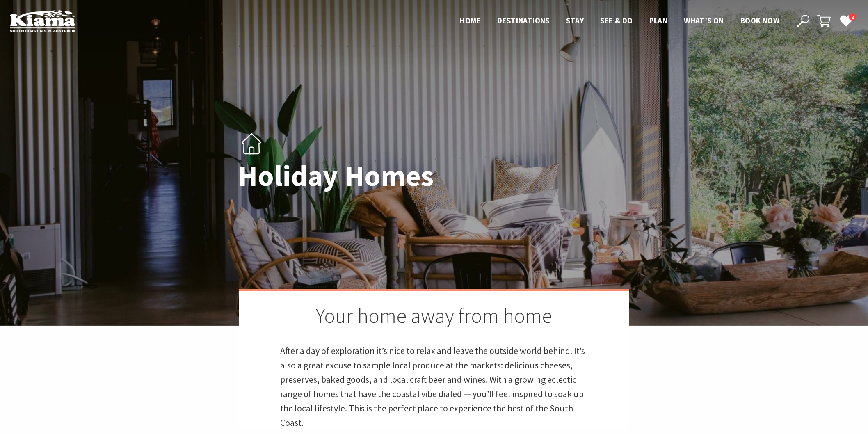 The width and height of the screenshot is (868, 434). I want to click on span: Home, so click(470, 21).